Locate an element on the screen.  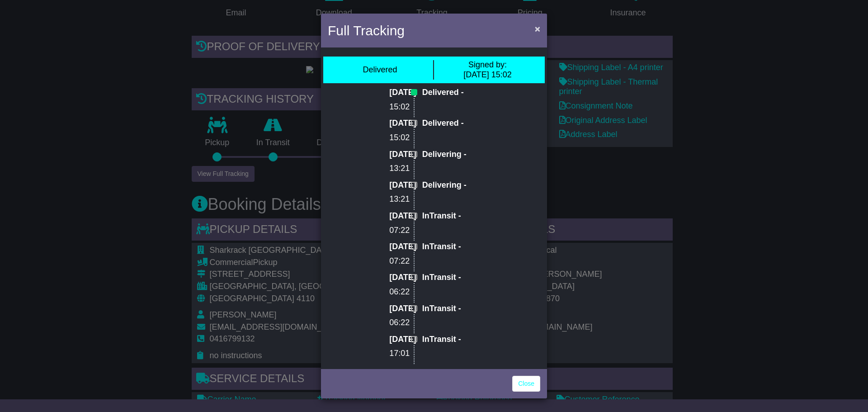
h4: Full Tracking is located at coordinates (366, 30).